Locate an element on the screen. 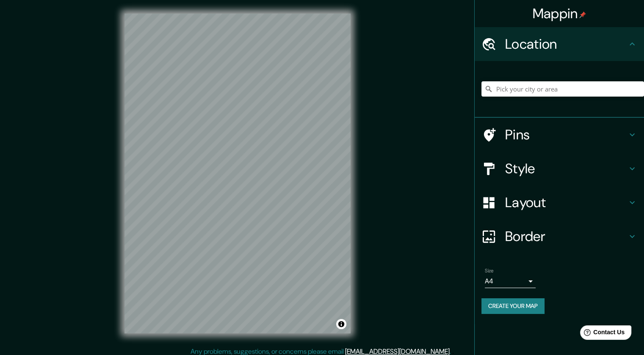 Image resolution: width=644 pixels, height=355 pixels. div: A4 is located at coordinates (511, 281).